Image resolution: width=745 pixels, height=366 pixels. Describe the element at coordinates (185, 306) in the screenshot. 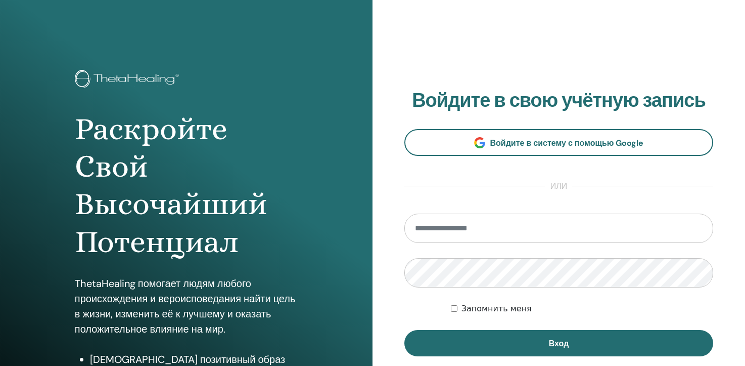

I see `ya-tr-span: ThetaHealing помогает людям любого происхождения и вероисповедания найти цель в жизни, изменить е...` at that location.